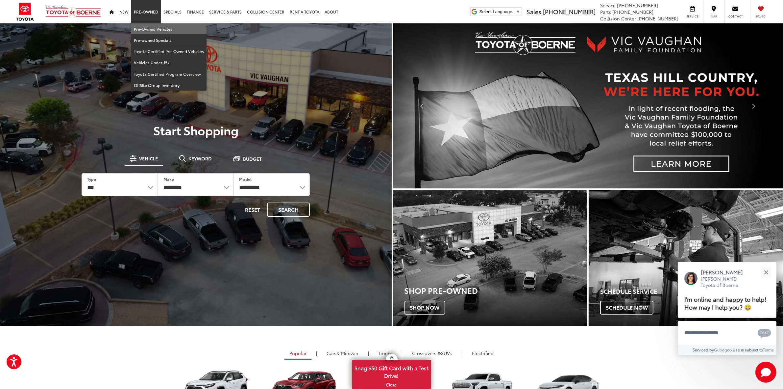 This screenshot has height=389, width=783. I want to click on span: Collision Center, so click(618, 18).